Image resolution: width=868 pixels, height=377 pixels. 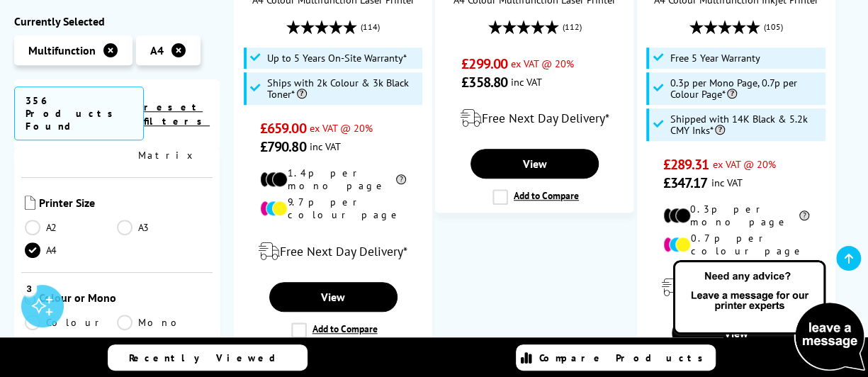 I want to click on span: Printer Size, so click(x=124, y=204).